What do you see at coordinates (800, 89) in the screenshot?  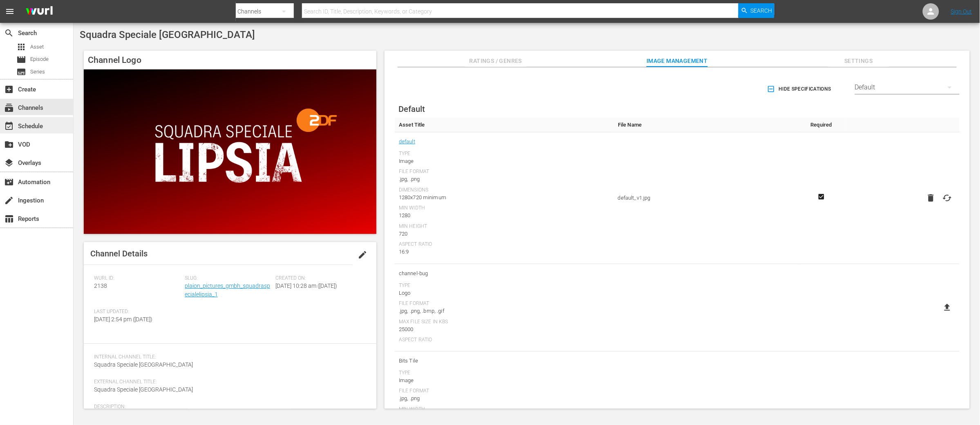 I see `button: Hide Specifications` at bounding box center [800, 89].